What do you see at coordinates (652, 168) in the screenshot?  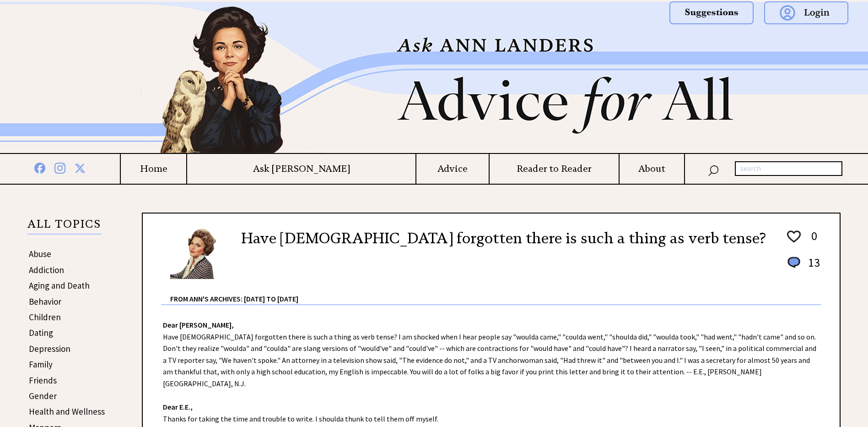 I see `h4: About` at bounding box center [652, 168].